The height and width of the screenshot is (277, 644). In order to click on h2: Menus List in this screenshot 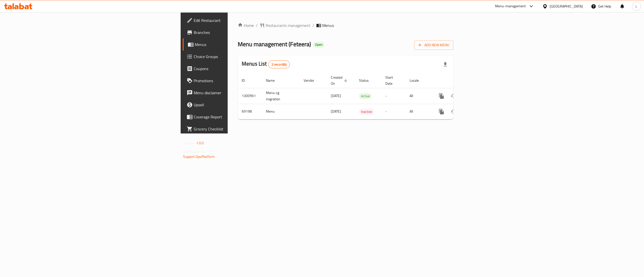, I will do `click(266, 64)`.